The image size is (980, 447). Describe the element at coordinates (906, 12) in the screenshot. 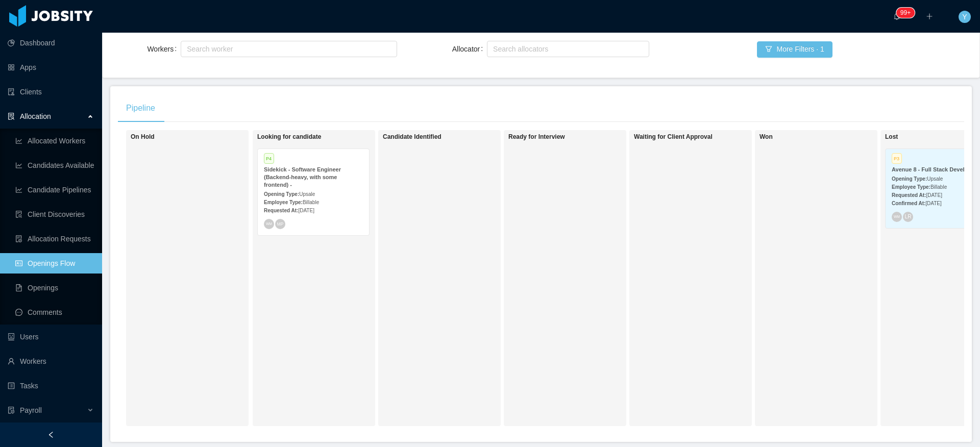

I see `sup: 442` at that location.